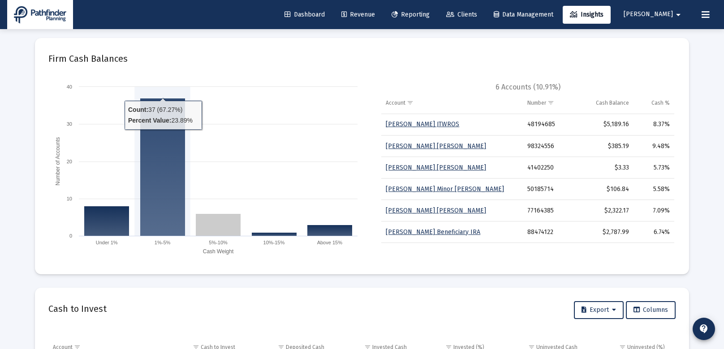 The height and width of the screenshot is (349, 724). I want to click on td: $2,787.99, so click(603, 232).